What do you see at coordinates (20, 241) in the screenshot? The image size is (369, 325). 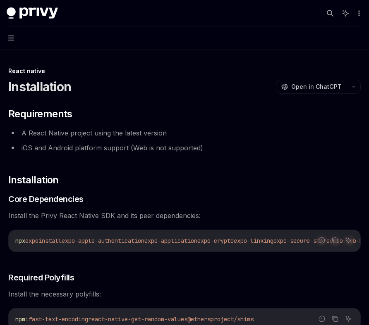 I see `span: npx` at bounding box center [20, 241].